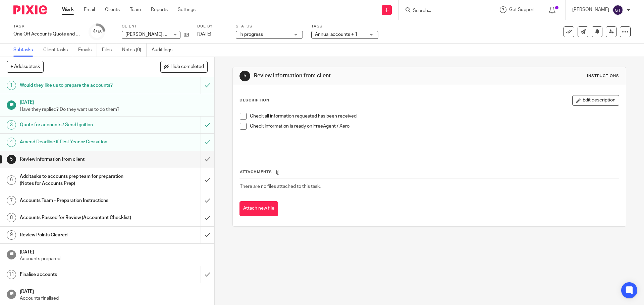  I want to click on img: Pixie, so click(30, 10).